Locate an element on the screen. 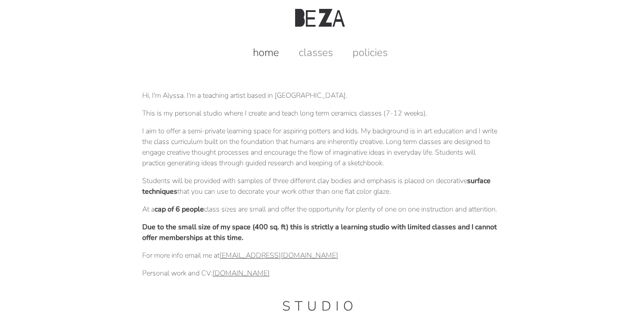 The height and width of the screenshot is (323, 640). strong: surface techniques is located at coordinates (316, 186).